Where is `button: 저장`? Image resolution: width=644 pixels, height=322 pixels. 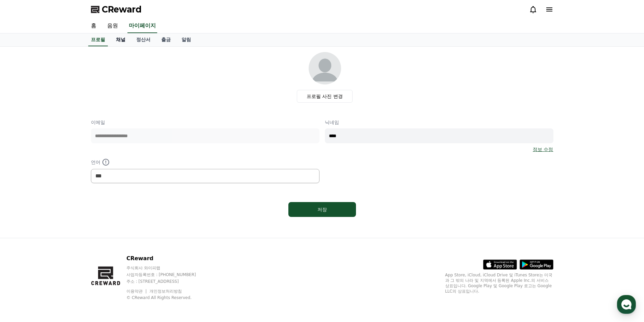
button: 저장 is located at coordinates (322, 210).